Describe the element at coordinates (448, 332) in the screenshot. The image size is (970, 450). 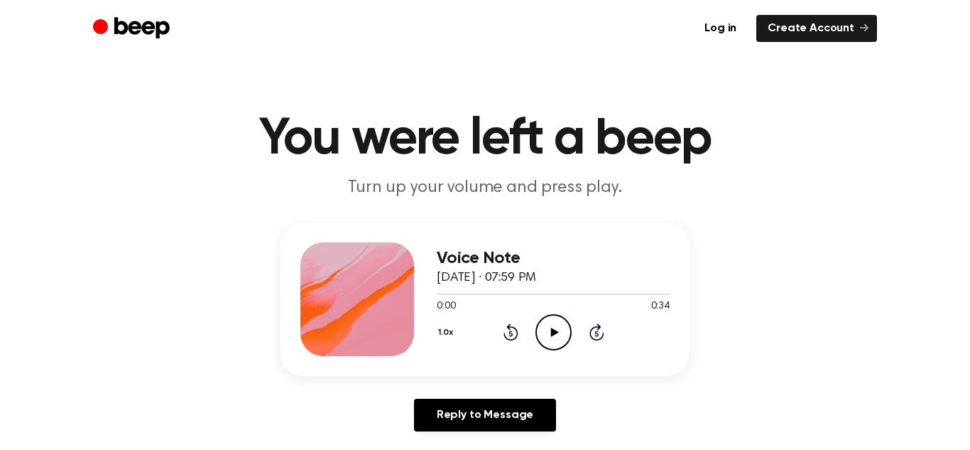
I see `button: 1.0x` at that location.